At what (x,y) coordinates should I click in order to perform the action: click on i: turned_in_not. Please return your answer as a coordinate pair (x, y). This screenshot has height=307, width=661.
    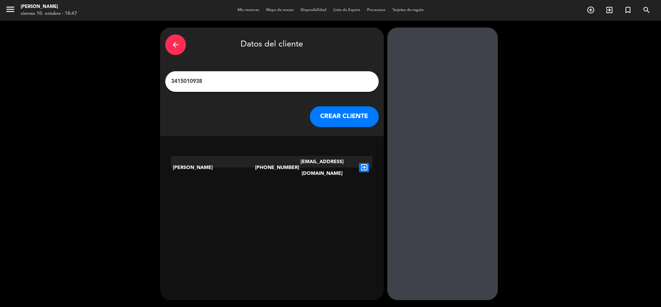
    Looking at the image, I should click on (628, 10).